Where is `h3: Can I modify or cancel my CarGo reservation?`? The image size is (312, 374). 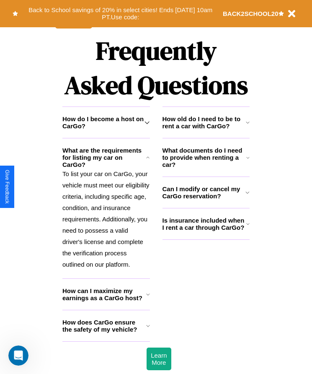
h3: Can I modify or cancel my CarGo reservation? is located at coordinates (204, 192).